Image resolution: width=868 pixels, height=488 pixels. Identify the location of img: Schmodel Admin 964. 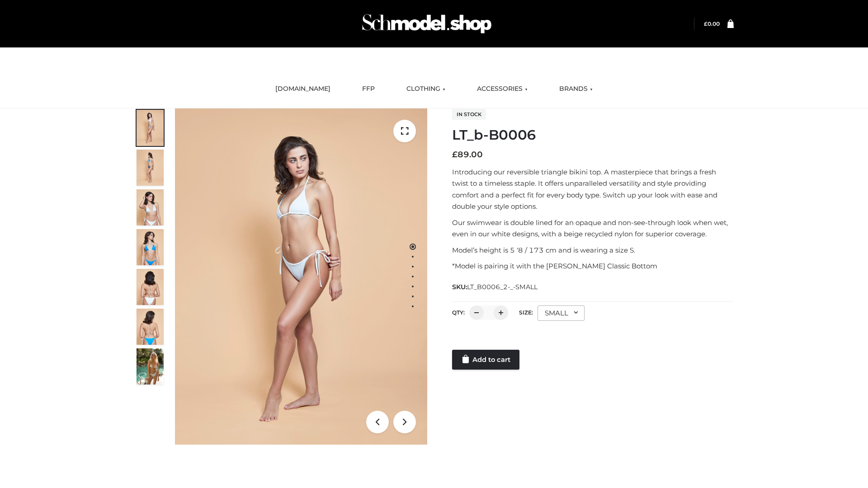
(427, 23).